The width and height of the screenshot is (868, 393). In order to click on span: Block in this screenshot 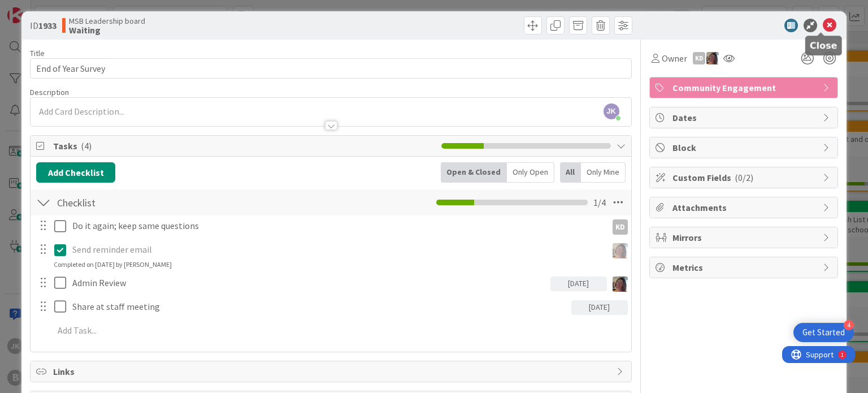, I will do `click(745, 147)`.